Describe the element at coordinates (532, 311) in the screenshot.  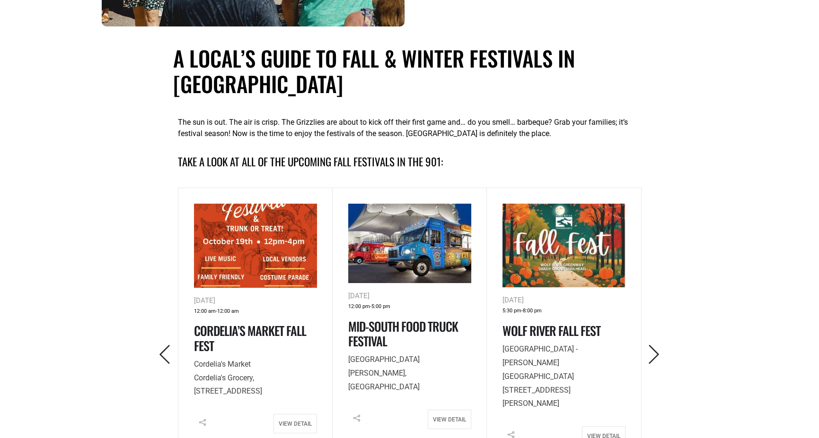
I see `span: 8:00 pm` at that location.